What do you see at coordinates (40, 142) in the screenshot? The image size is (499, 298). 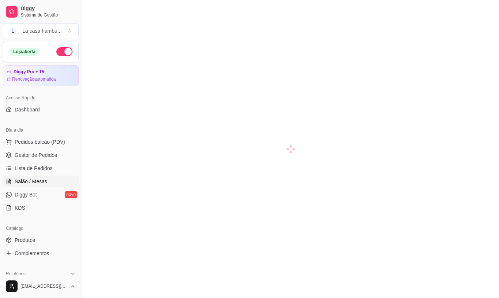 I see `span: Pedidos balcão (PDV)` at bounding box center [40, 142].